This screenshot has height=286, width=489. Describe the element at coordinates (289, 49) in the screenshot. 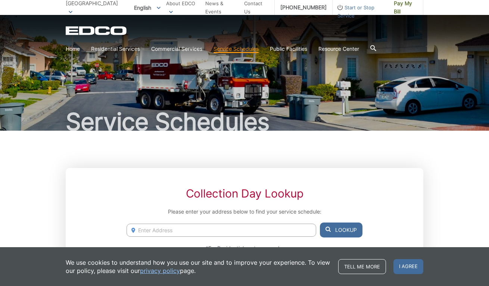

I see `a: Public Facilities` at that location.